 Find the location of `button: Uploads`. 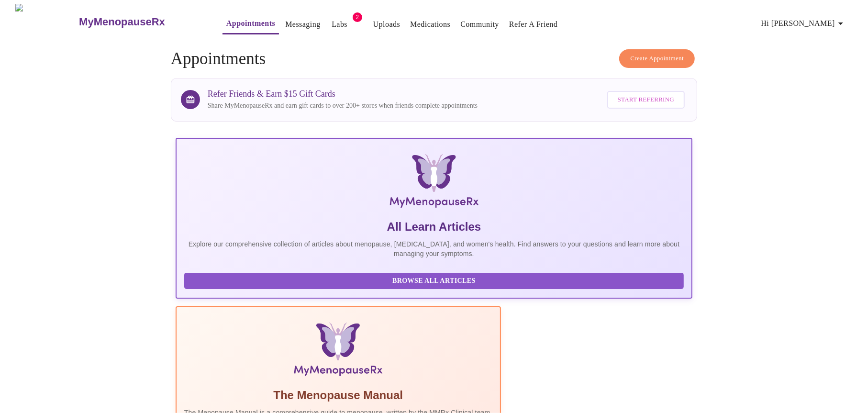

button: Uploads is located at coordinates (387, 24).